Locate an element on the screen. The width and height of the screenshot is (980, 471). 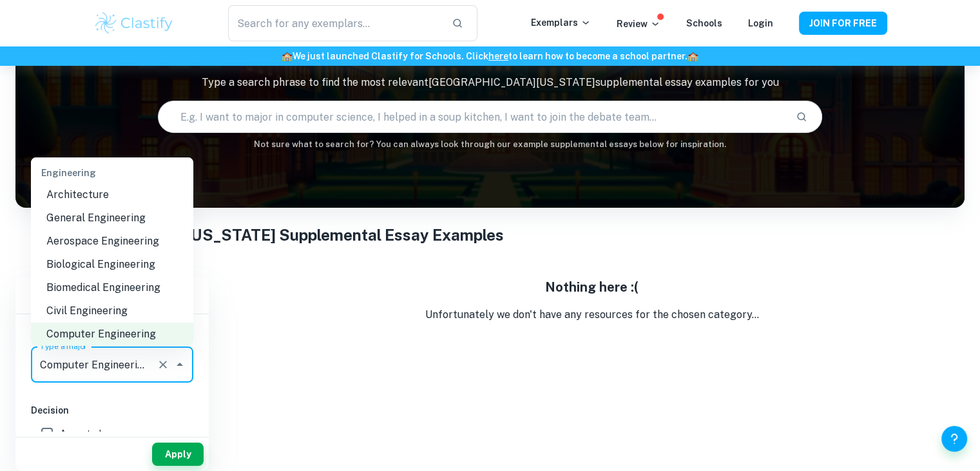
input: Search for any exemplars... is located at coordinates (334, 23).